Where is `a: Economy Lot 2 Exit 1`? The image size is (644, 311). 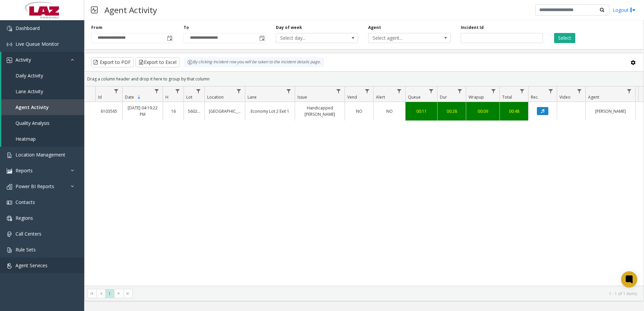 a: Economy Lot 2 Exit 1 is located at coordinates (270, 111).